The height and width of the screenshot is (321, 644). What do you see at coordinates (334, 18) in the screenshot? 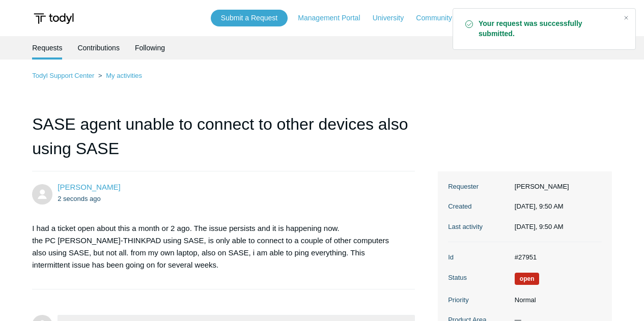
I see `a: Management Portal` at bounding box center [334, 18].